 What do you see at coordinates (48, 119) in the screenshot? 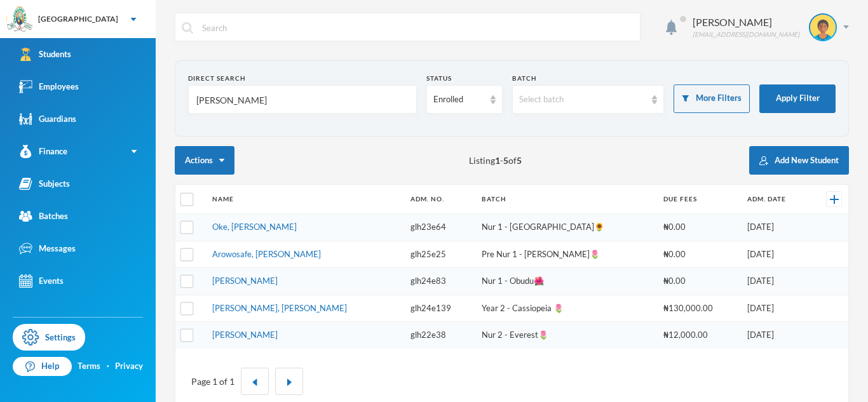
I see `div: Guardians` at bounding box center [48, 119].